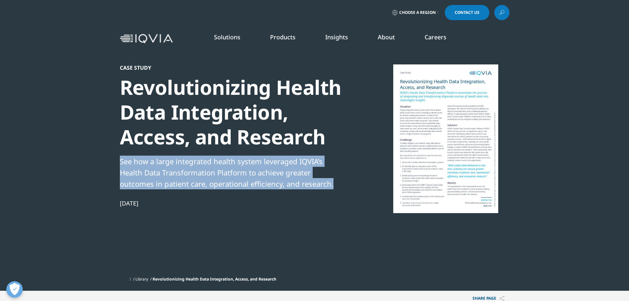 The height and width of the screenshot is (301, 629). Describe the element at coordinates (336, 37) in the screenshot. I see `a: Insights` at that location.